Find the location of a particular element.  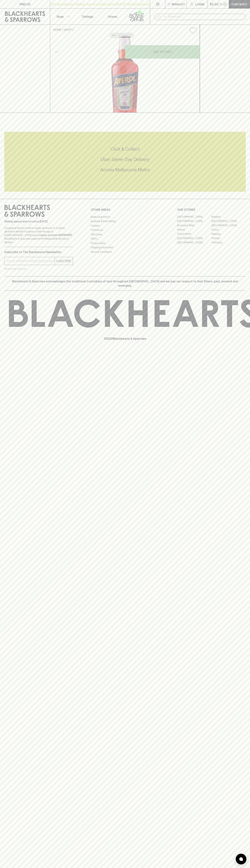

div: Call to action block is located at coordinates (125, 161).